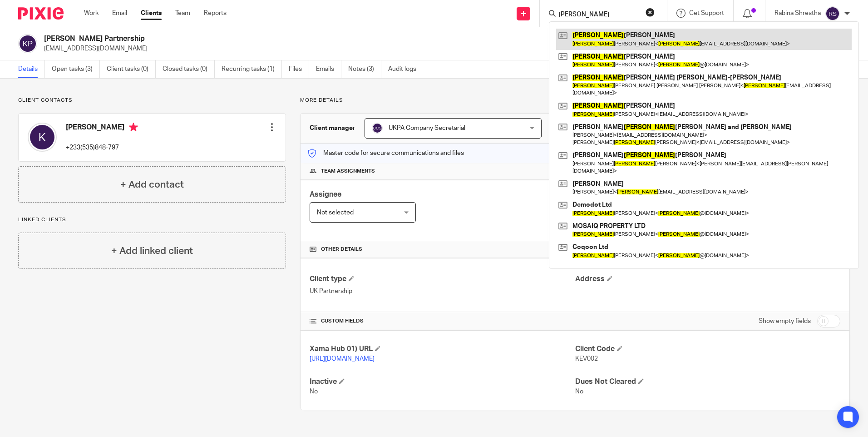  Describe the element at coordinates (151, 13) in the screenshot. I see `a: Clients` at that location.